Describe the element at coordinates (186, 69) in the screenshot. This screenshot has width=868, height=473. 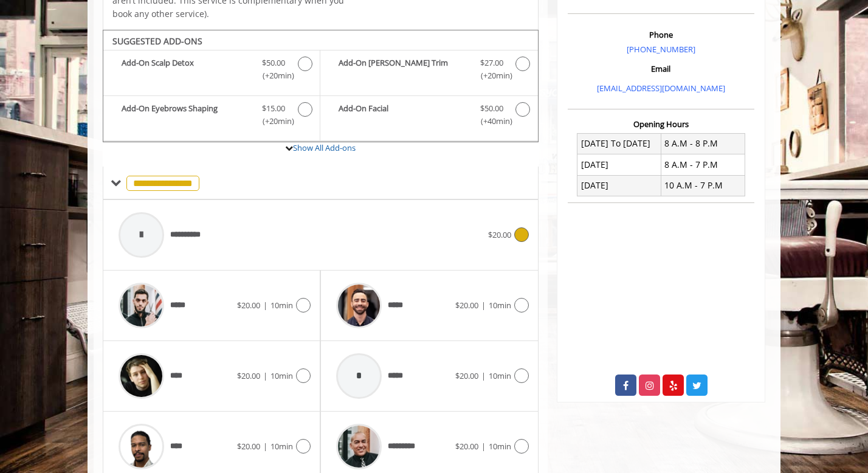
I see `b: Add-On Scalp Detox` at that location.